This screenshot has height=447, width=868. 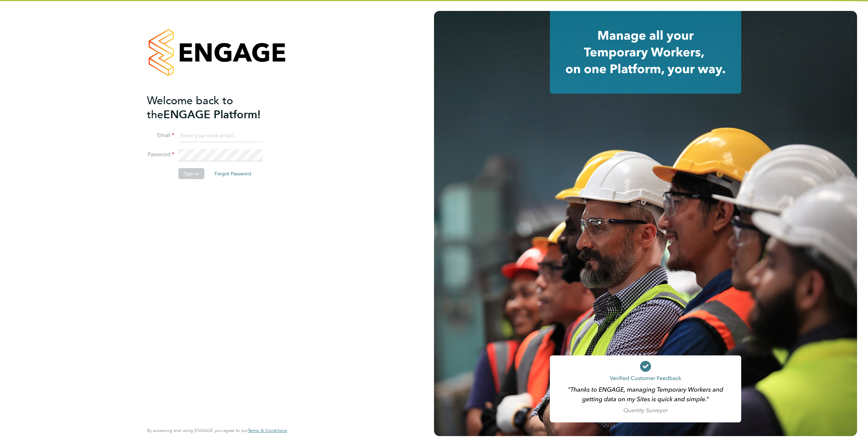 I want to click on label: Email, so click(x=161, y=135).